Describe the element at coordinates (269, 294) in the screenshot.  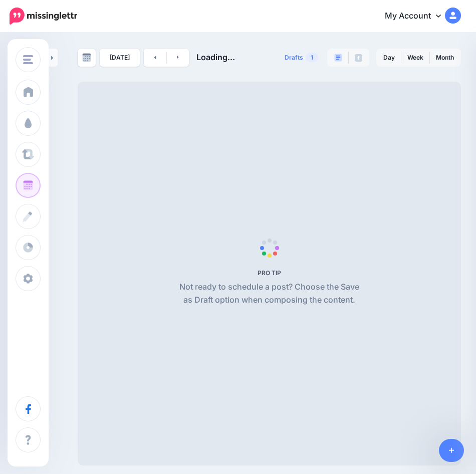
I see `p: Not ready to schedule a post? Choose the Save as Draft option when composing the content.` at that location.